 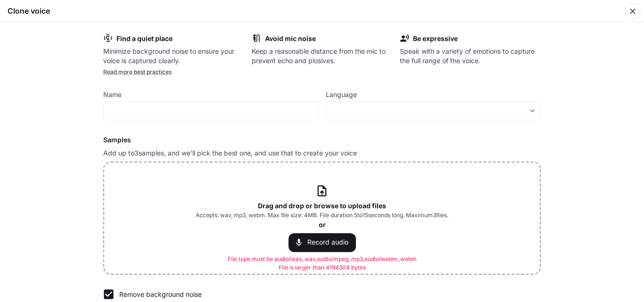 What do you see at coordinates (470, 56) in the screenshot?
I see `p: Speak with a variety of emotions to capture the full range of the voice.` at bounding box center [470, 56].